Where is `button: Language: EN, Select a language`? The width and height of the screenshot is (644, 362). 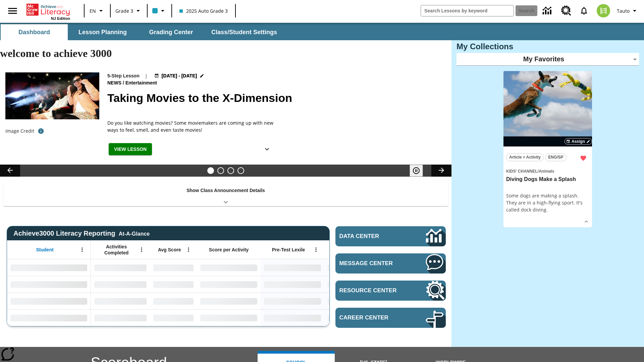 button: Language: EN, Select a language is located at coordinates (97, 11).